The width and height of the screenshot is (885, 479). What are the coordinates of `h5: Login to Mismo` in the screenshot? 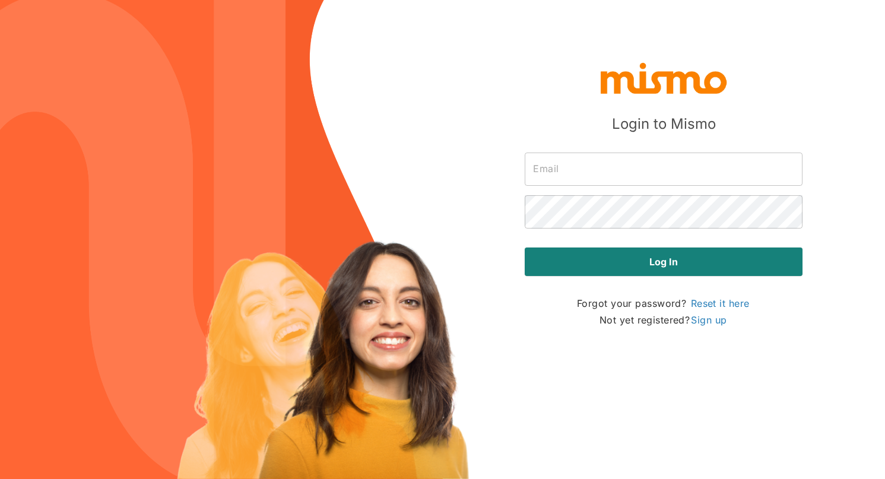 It's located at (663, 124).